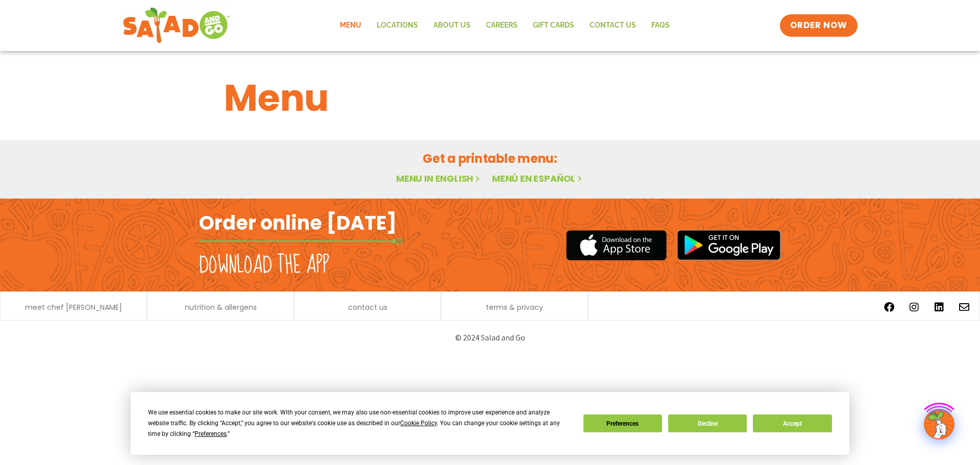 This screenshot has height=465, width=980. I want to click on img: google_play, so click(729, 246).